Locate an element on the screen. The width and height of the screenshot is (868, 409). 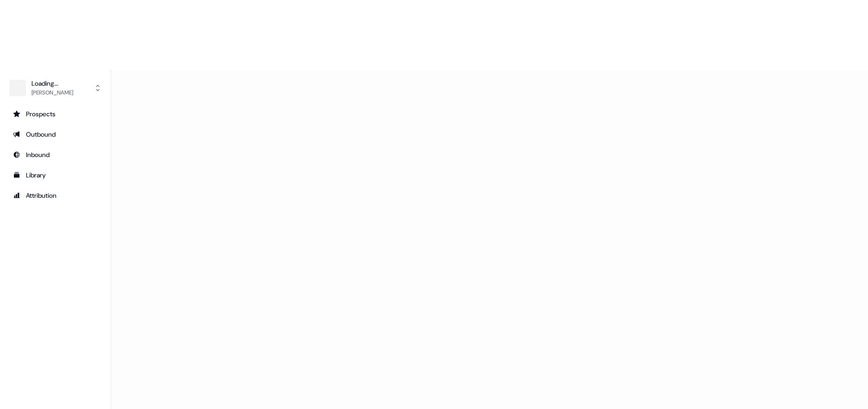
div: Loading... is located at coordinates (52, 83).